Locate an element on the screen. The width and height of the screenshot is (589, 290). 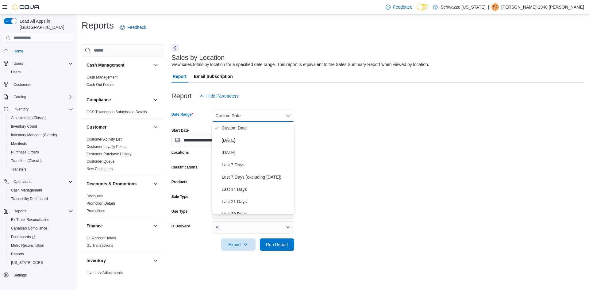
a: GL Transactions is located at coordinates (100, 246).